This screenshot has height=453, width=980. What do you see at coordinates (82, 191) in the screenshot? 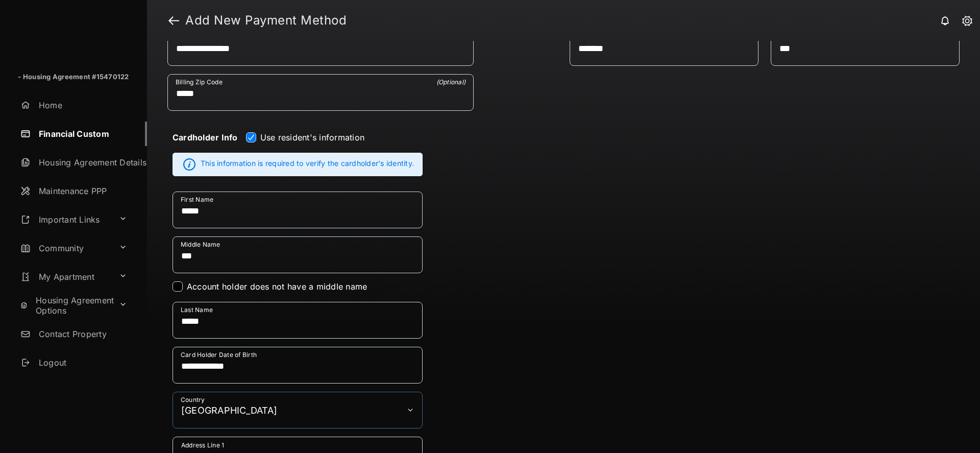
I see `a: Maintenance PPP` at bounding box center [82, 191].